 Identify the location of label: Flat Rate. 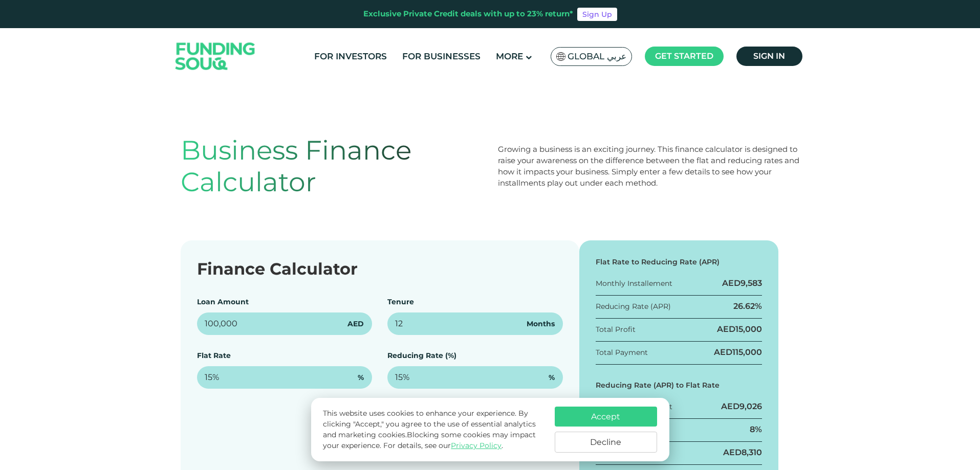
(213, 356).